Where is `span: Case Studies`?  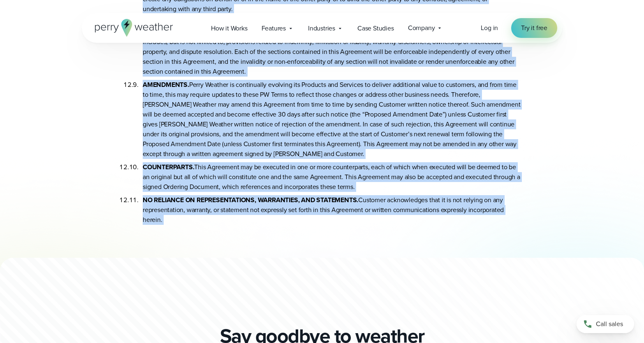
span: Case Studies is located at coordinates (376, 29).